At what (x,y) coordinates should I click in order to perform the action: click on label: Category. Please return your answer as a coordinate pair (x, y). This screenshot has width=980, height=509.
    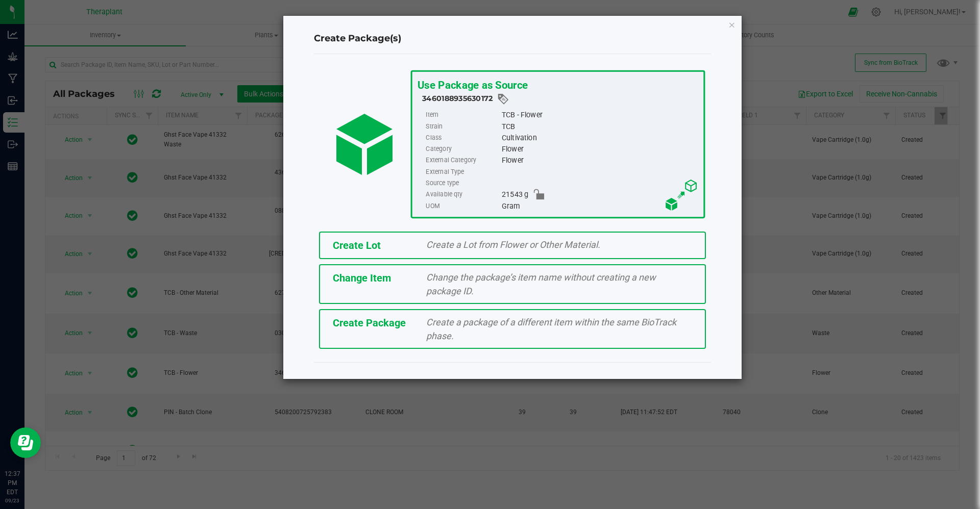
    Looking at the image, I should click on (463, 149).